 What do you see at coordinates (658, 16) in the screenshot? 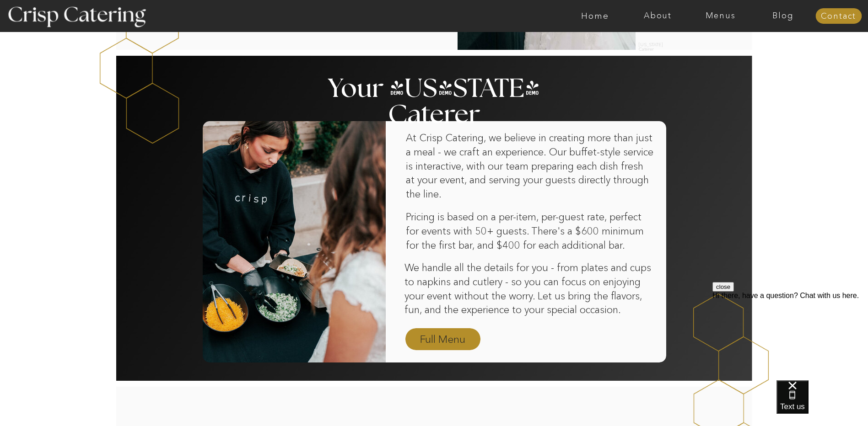
I see `nav: About` at bounding box center [658, 16].